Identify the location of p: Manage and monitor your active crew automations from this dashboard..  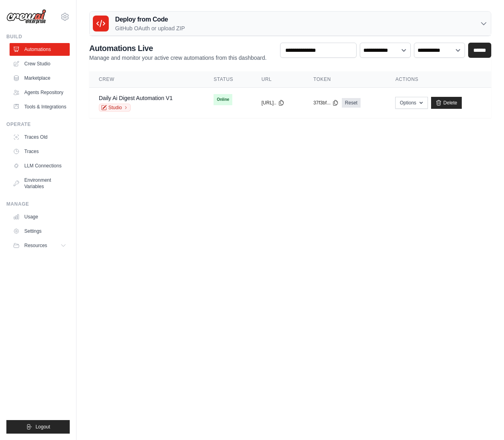
(177, 58).